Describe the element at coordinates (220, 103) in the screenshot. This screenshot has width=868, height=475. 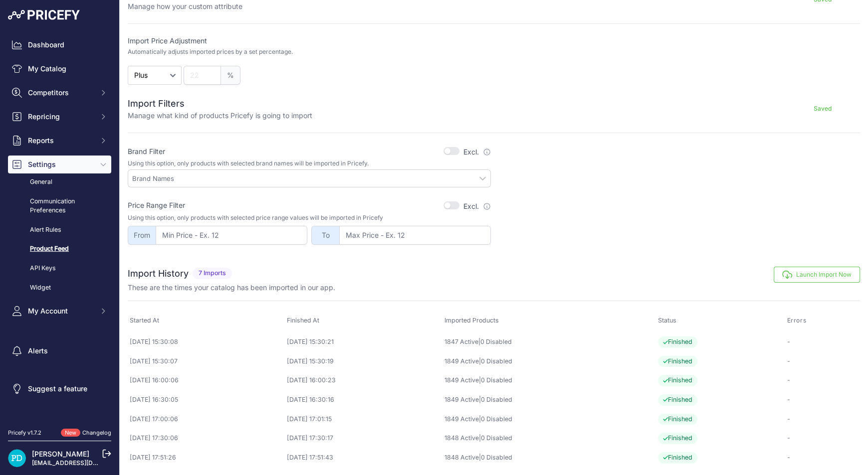
I see `h2: Import Filters` at that location.